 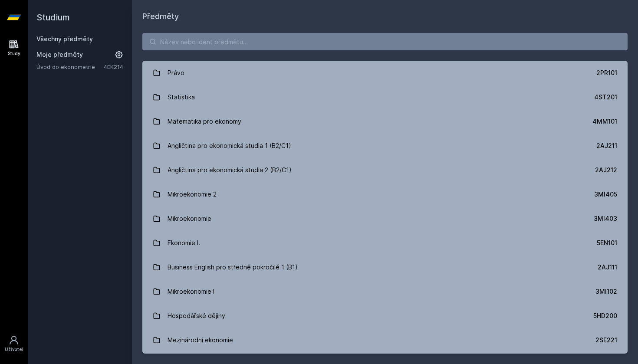 What do you see at coordinates (385, 122) in the screenshot?
I see `a: Matematika pro ekonomy 4MM101` at bounding box center [385, 122].